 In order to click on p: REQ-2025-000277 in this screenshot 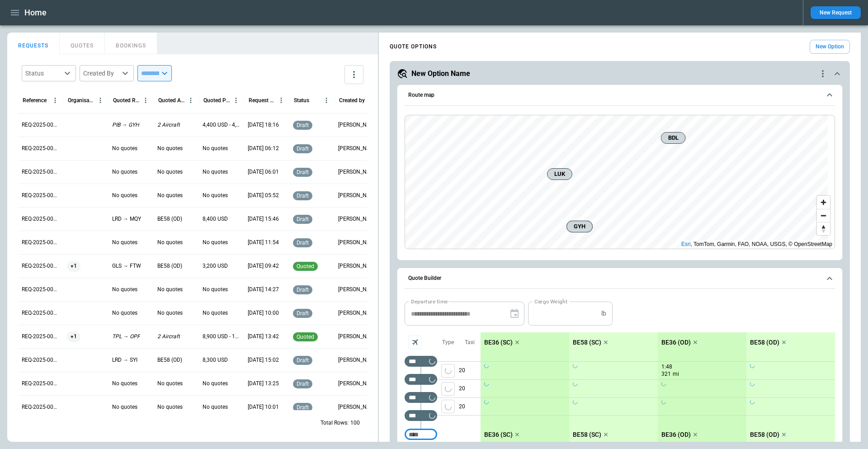, I will do `click(40, 124)`.